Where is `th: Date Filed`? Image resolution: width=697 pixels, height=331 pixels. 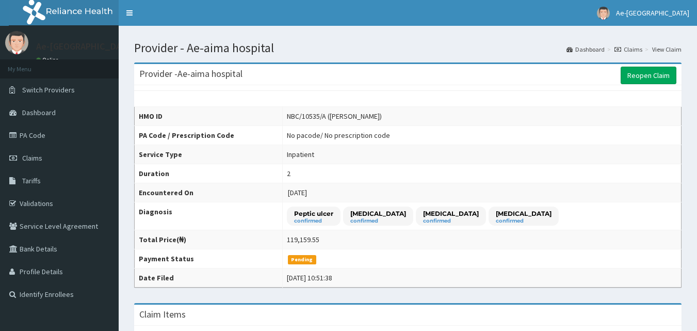
th: Date Filed is located at coordinates (209, 278).